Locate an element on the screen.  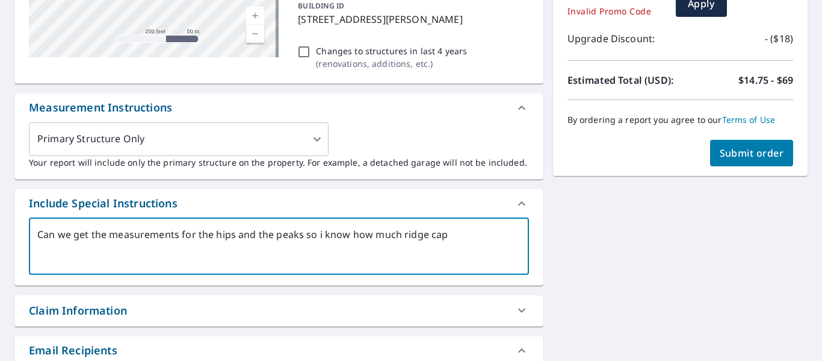
button: Submit order is located at coordinates (752, 153).